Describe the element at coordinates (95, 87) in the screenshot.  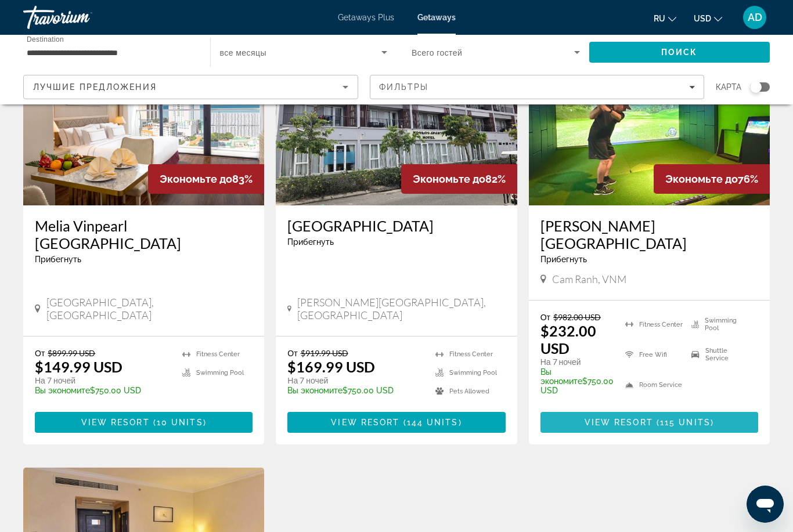
I see `span: Лучшие предложения` at that location.